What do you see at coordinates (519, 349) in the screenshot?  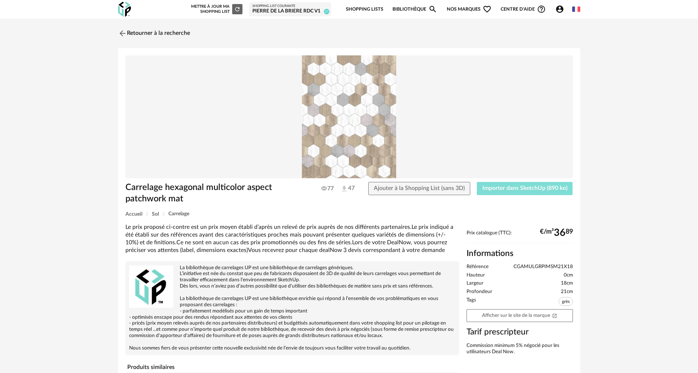 I see `div: Commission minimum 5% négocié pour les utilisateurs Deal Now.` at bounding box center [519, 349].